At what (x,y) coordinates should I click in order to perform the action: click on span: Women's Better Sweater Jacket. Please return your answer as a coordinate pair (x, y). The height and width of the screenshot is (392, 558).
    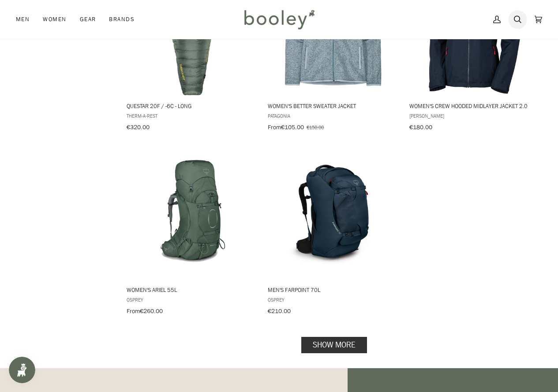
    Looking at the image, I should click on (332, 106).